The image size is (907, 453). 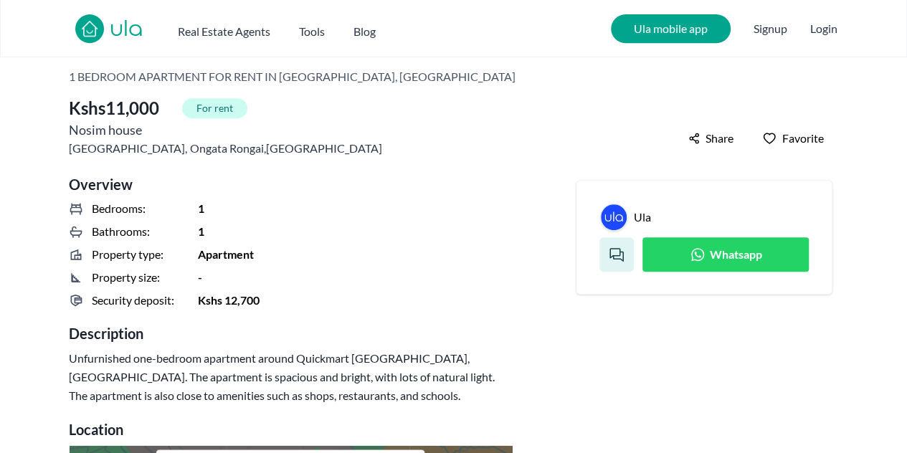 What do you see at coordinates (670, 29) in the screenshot?
I see `a: Ula mobile app` at bounding box center [670, 29].